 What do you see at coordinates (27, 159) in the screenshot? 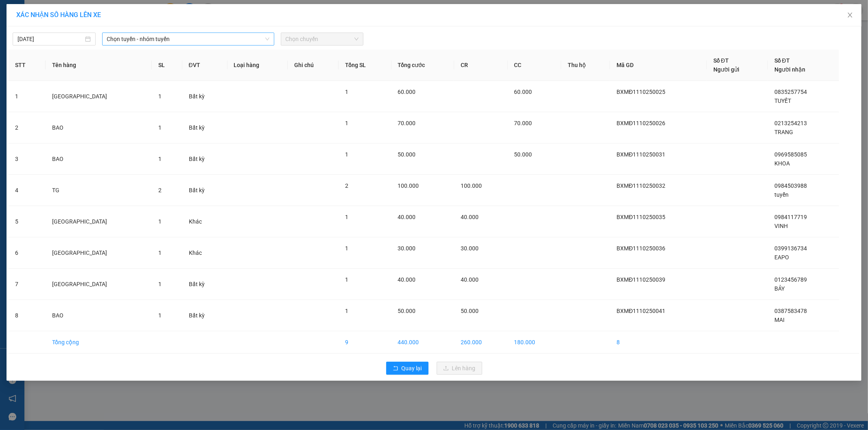
I see `td: 3` at bounding box center [27, 159].